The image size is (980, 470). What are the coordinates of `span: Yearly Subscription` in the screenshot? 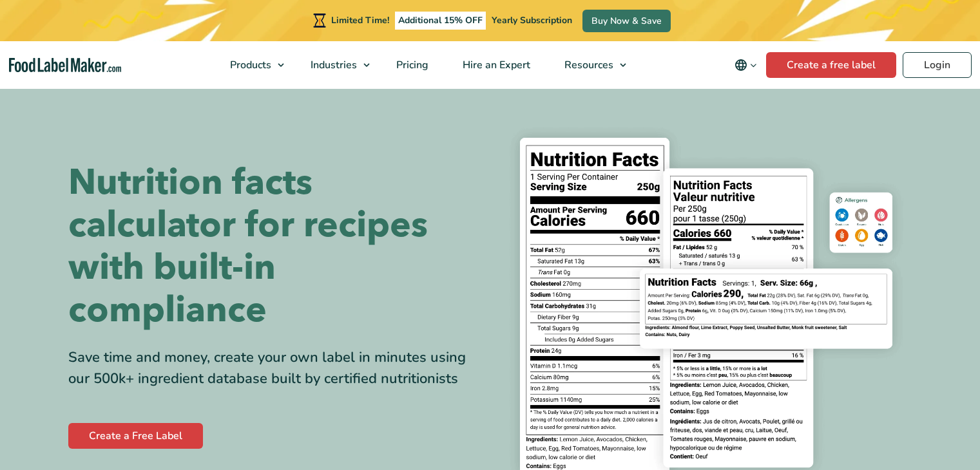 It's located at (532, 20).